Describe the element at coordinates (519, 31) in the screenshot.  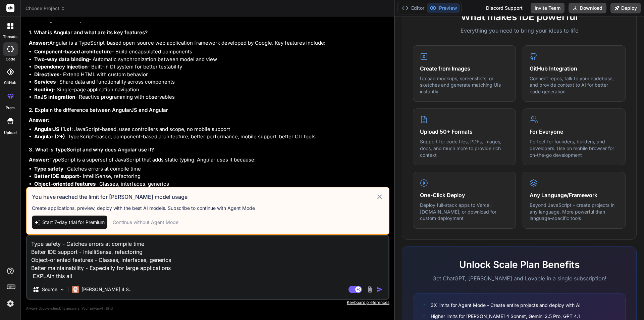
I see `p: Everything you need to bring your ideas to life` at that location.